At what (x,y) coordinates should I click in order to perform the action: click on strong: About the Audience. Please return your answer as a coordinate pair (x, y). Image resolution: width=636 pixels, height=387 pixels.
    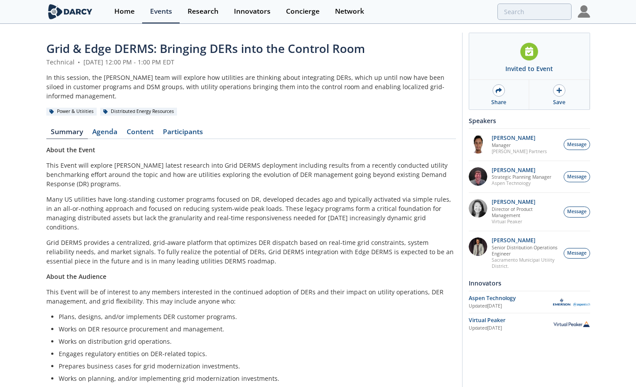
    Looking at the image, I should click on (76, 276).